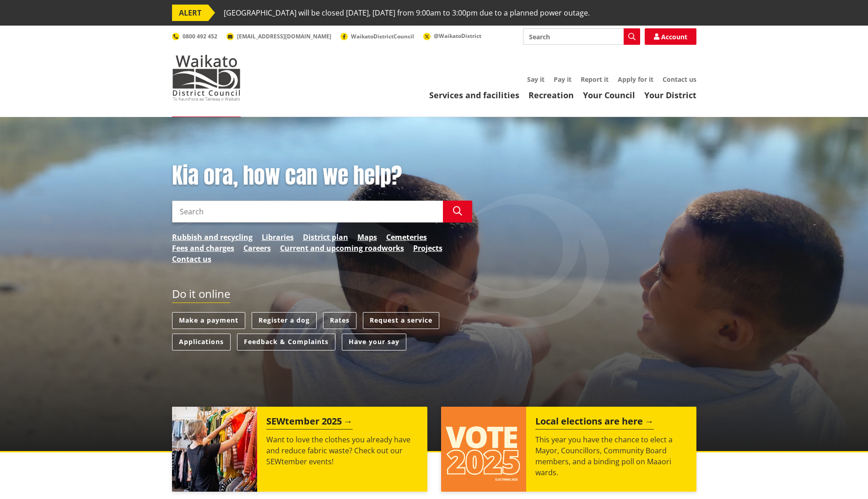 This screenshot has height=499, width=868. Describe the element at coordinates (535, 79) in the screenshot. I see `a: Say it` at that location.